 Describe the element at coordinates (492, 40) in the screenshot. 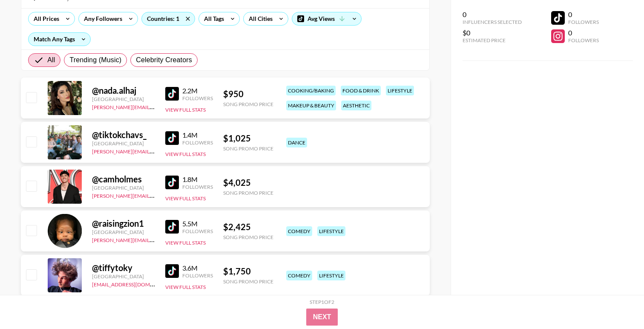

I see `div: Estimated Price` at that location.